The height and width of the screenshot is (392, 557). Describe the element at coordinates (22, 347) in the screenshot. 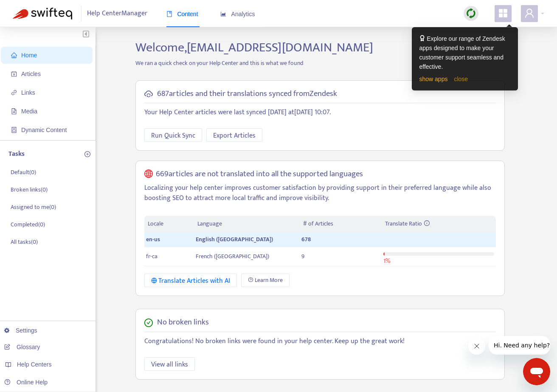

I see `a: Glossary` at that location.